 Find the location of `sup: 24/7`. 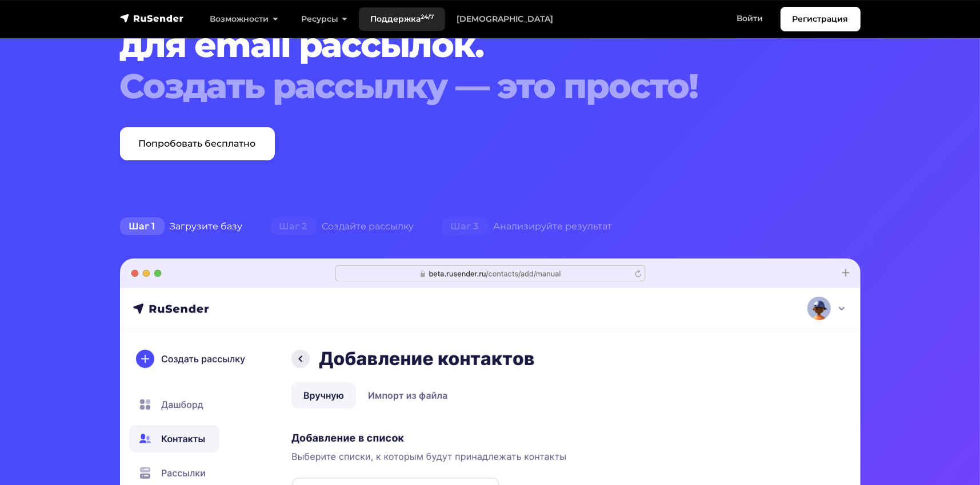

sup: 24/7 is located at coordinates (427, 17).